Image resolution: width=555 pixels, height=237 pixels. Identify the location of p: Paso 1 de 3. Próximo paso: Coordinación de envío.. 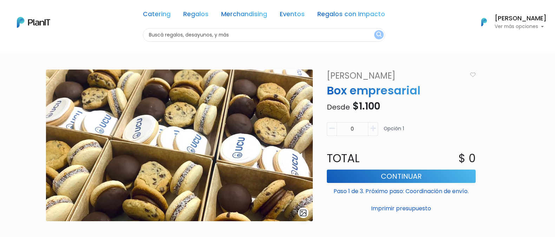
(401, 190).